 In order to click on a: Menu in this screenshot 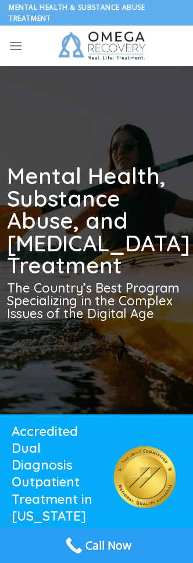, I will do `click(16, 45)`.